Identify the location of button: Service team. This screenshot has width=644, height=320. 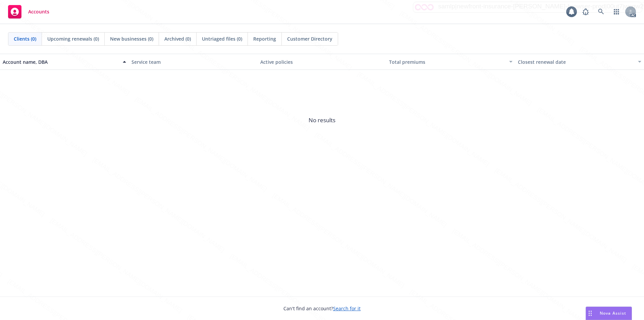
(193, 62).